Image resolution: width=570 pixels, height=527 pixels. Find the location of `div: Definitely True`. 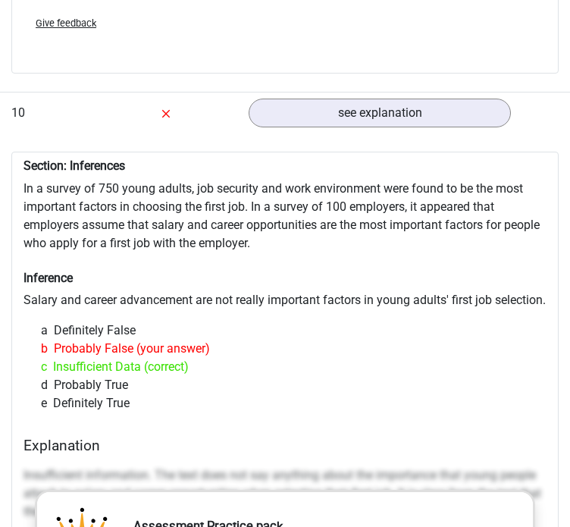

div: Definitely True is located at coordinates (285, 403).